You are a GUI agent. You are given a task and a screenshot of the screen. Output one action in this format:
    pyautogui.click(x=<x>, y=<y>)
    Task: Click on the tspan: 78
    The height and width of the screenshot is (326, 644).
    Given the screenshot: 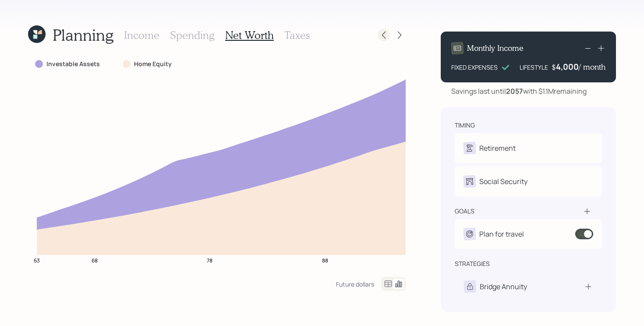 What is the action you would take?
    pyautogui.click(x=210, y=260)
    